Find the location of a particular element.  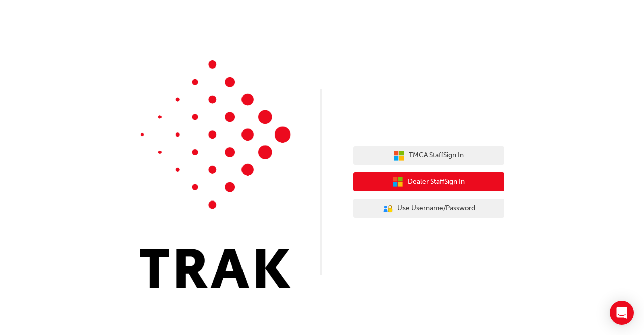

span: Dealer Staff Sign In is located at coordinates (436, 182).